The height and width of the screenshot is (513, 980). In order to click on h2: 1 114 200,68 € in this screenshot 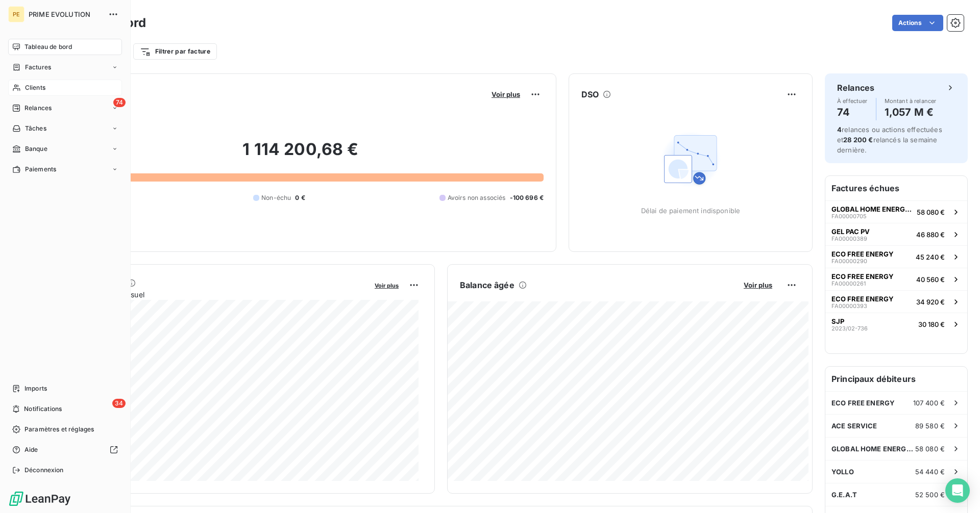, I will do `click(301, 155)`.